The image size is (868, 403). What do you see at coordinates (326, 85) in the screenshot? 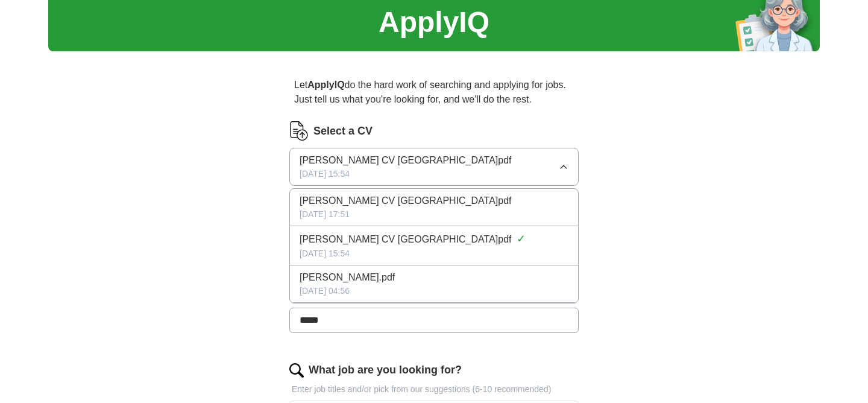
I see `strong: ApplyIQ` at bounding box center [326, 85].